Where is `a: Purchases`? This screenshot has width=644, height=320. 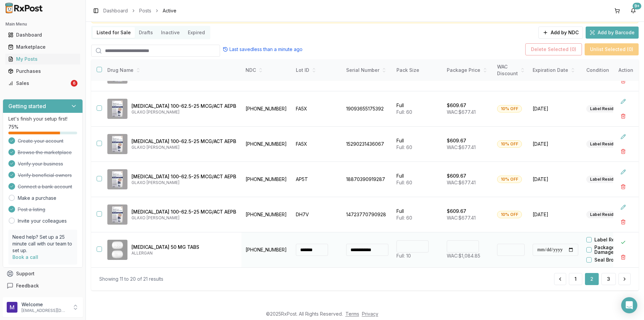 a: Purchases is located at coordinates (43, 71).